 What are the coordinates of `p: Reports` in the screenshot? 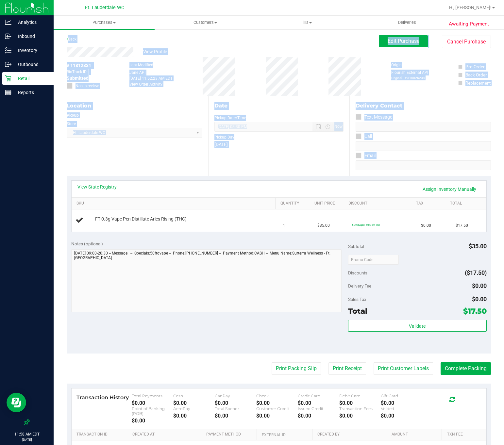 It's located at (31, 92).